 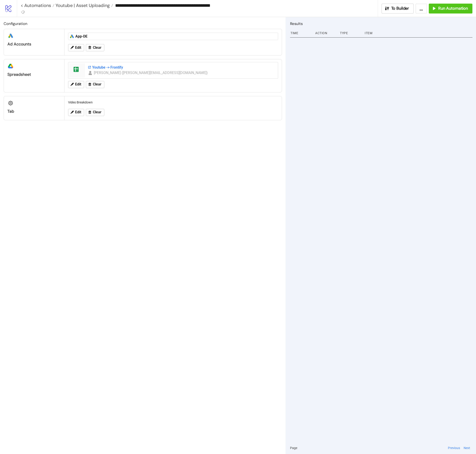 What do you see at coordinates (294, 448) in the screenshot?
I see `span: Page` at bounding box center [294, 448].